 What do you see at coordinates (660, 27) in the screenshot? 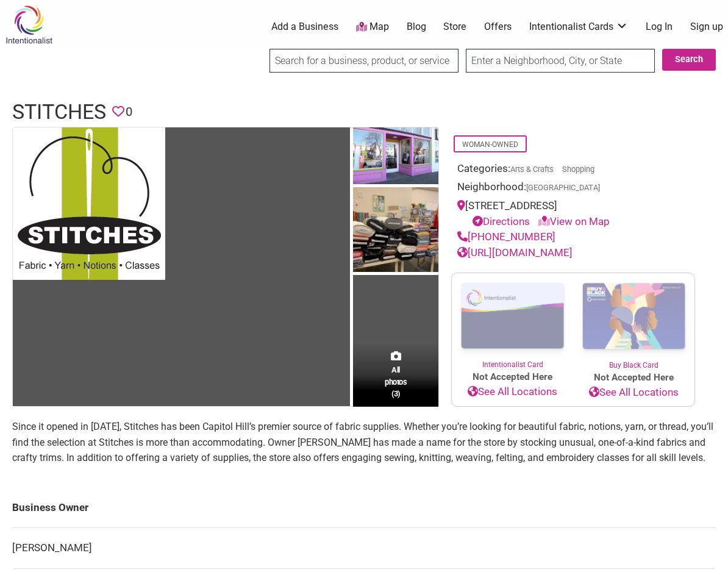
I see `a: Log In` at bounding box center [660, 27].